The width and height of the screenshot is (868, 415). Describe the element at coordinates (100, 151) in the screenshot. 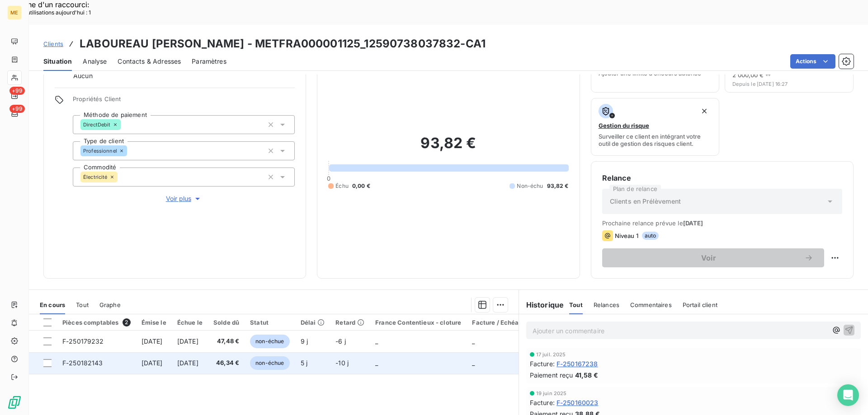

I see `span: Professionnel` at that location.